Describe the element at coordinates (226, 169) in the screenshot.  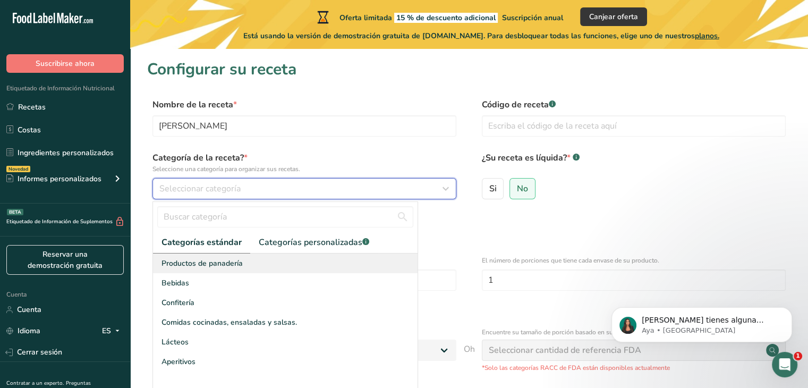
I see `font: Seleccione una categoría para organizar sus recetas.` at that location.